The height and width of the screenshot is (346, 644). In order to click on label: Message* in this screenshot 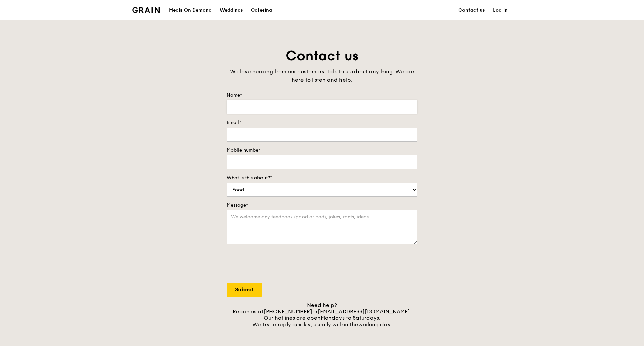, I will do `click(322, 206)`.